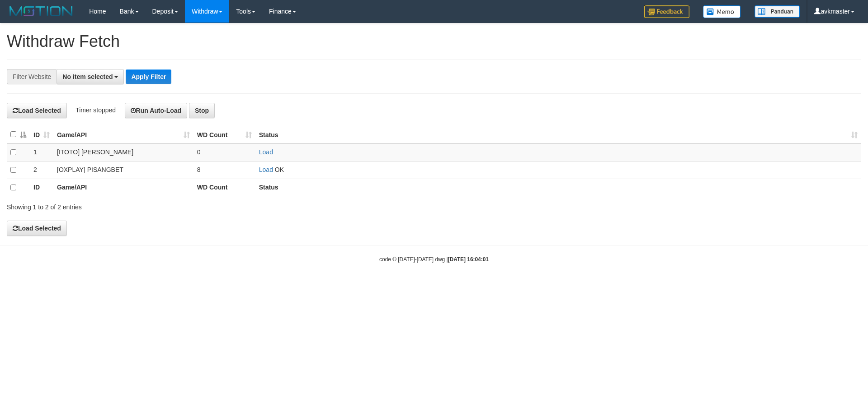  Describe the element at coordinates (96, 110) in the screenshot. I see `span: Timer stopped` at that location.